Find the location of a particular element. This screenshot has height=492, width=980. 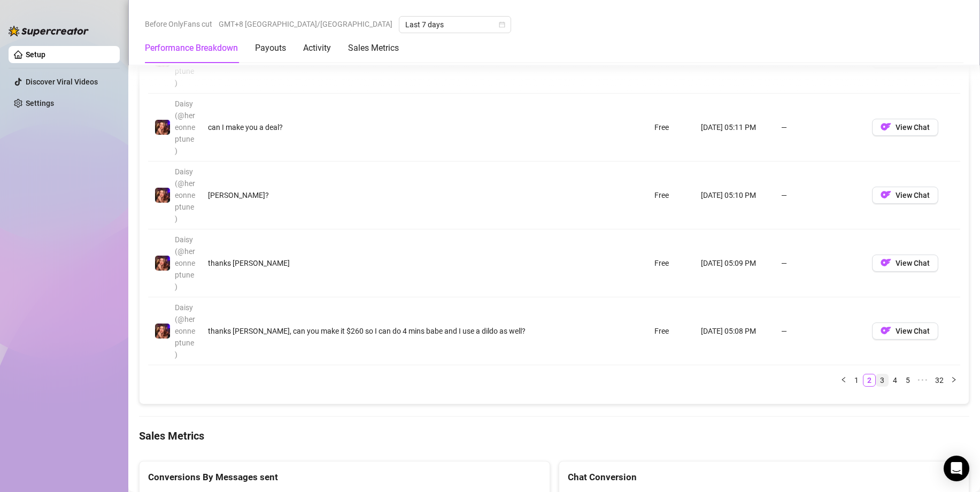

img: logo-BBDzfeDw.svg is located at coordinates (49, 31).